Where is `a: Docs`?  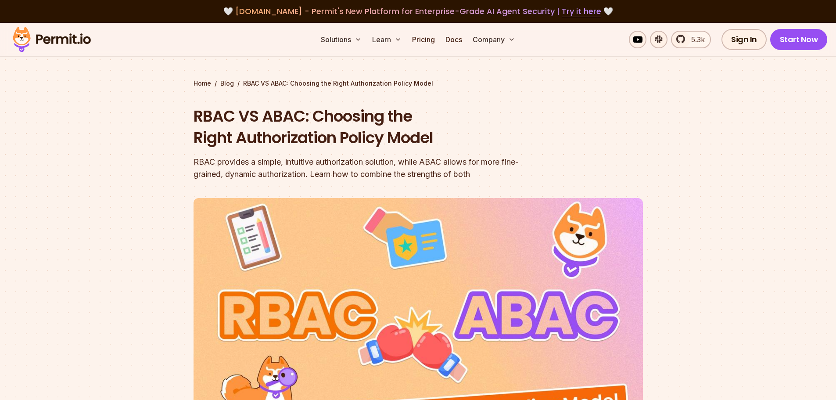 a: Docs is located at coordinates (454, 39).